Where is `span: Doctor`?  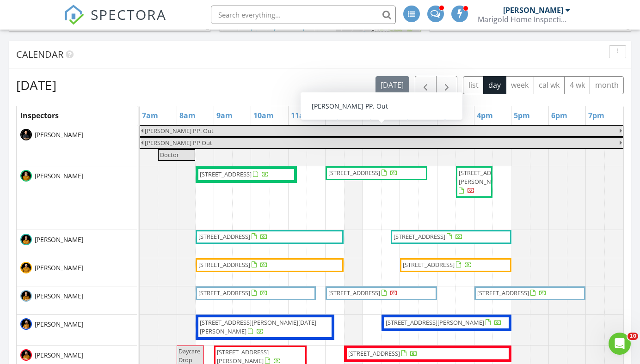
span: Doctor is located at coordinates (169, 155).